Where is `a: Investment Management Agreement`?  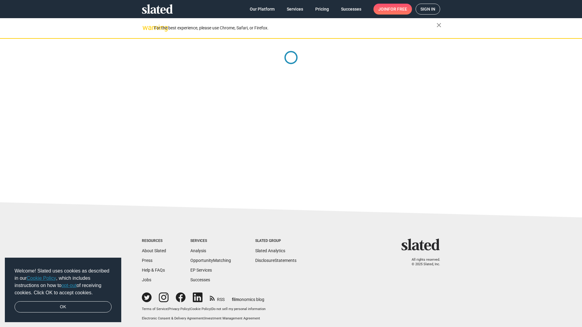 a: Investment Management Agreement is located at coordinates (232, 319).